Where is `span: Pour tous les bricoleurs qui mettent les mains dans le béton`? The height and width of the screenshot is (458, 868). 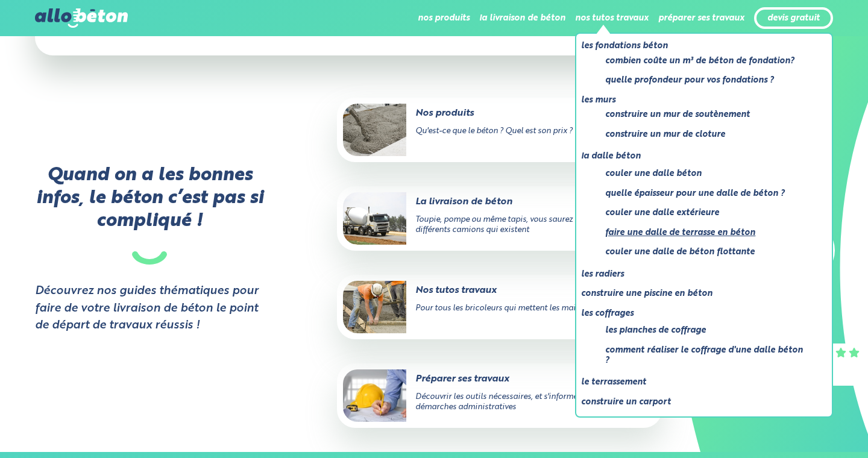 span: Pour tous les bricoleurs qui mettent les mains dans le béton is located at coordinates (525, 308).